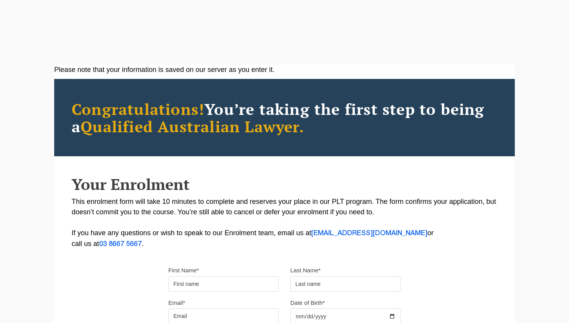 This screenshot has width=569, height=323. Describe the element at coordinates (285, 118) in the screenshot. I see `h2: You’re taking the first step to being a` at that location.